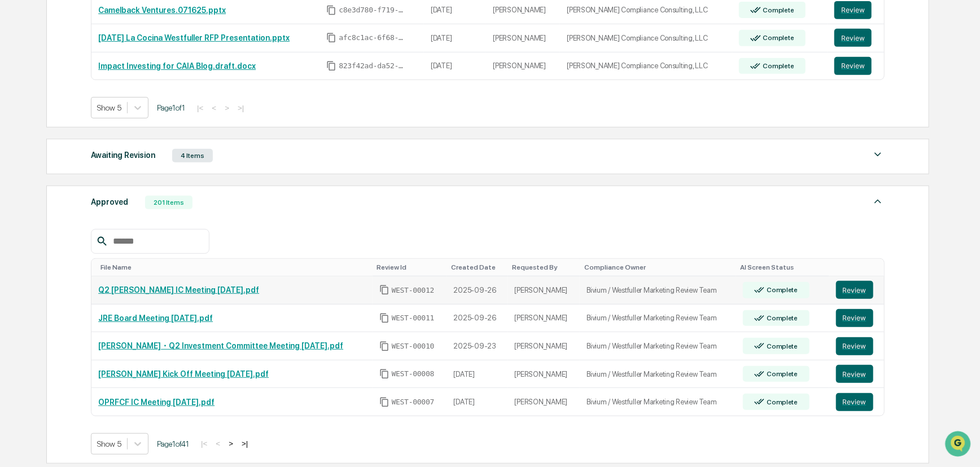 This screenshot has width=980, height=467. Describe the element at coordinates (413, 402) in the screenshot. I see `span: WEST-00007` at that location.